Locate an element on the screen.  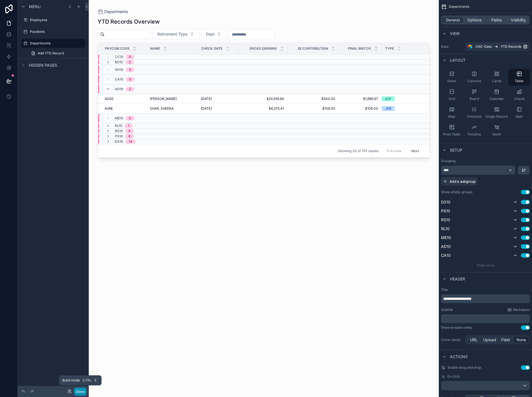
button: Timeline is located at coordinates (474, 131).